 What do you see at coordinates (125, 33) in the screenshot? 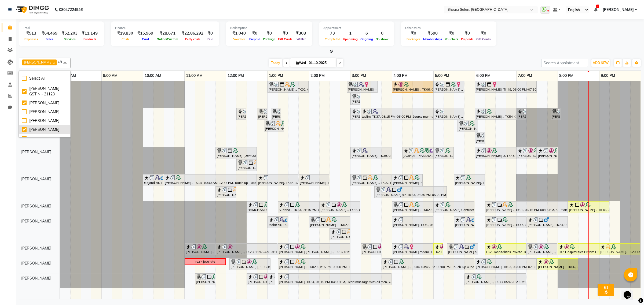
I see `div: ₹19,830` at bounding box center [125, 33].